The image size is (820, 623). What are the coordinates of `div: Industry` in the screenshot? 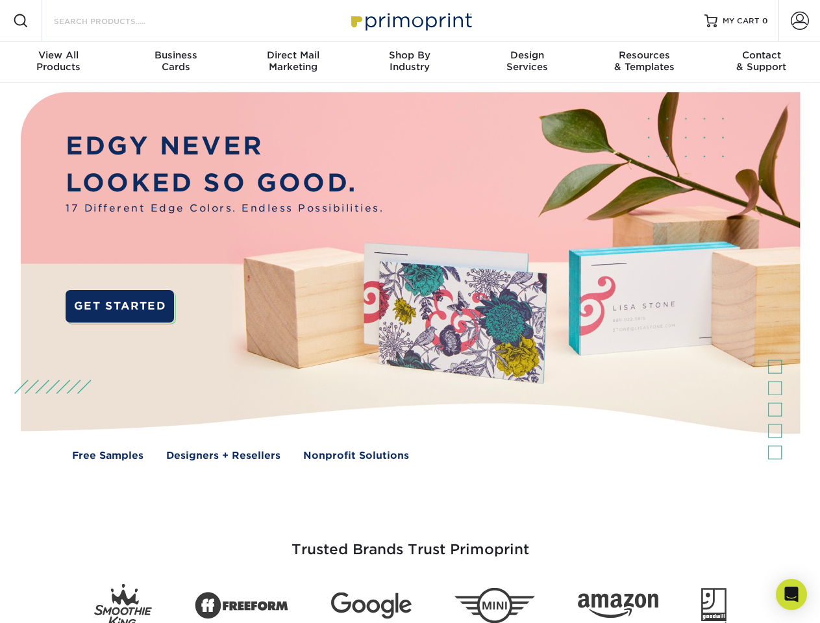 It's located at (409, 61).